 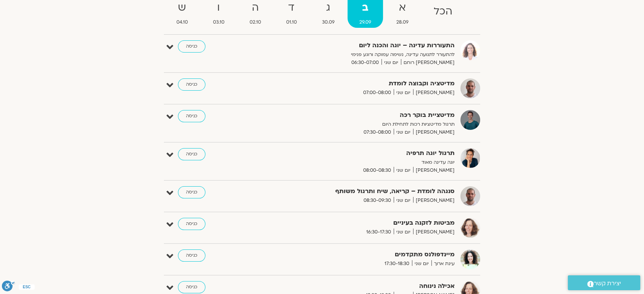 What do you see at coordinates (378, 232) in the screenshot?
I see `span: 16:30-17:30` at bounding box center [378, 232].